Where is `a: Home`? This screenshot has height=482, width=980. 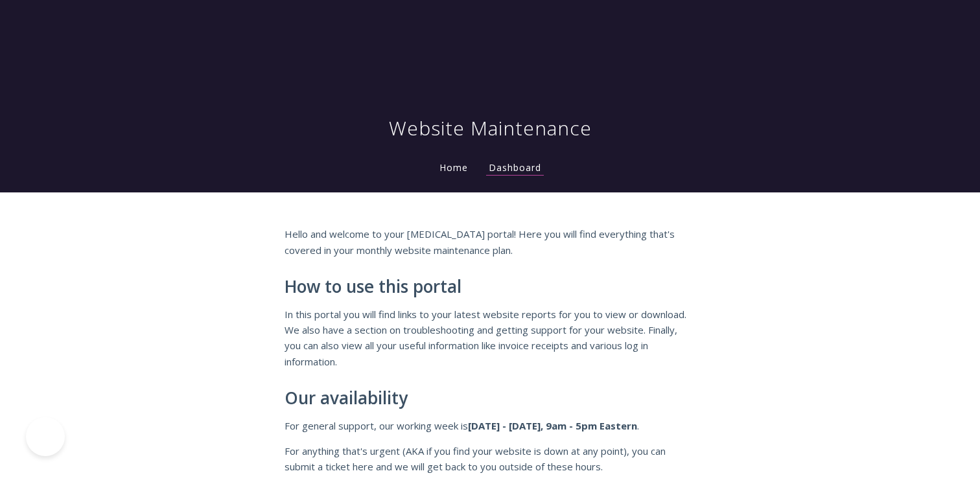
a: Home is located at coordinates (453, 167).